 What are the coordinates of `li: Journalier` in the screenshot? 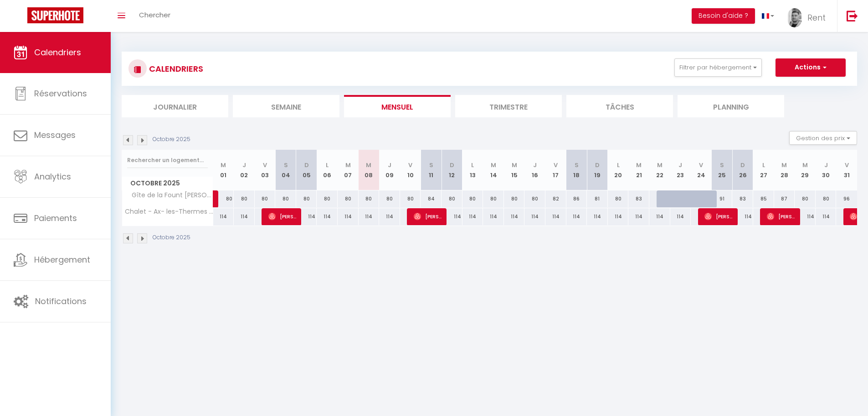 It's located at (175, 106).